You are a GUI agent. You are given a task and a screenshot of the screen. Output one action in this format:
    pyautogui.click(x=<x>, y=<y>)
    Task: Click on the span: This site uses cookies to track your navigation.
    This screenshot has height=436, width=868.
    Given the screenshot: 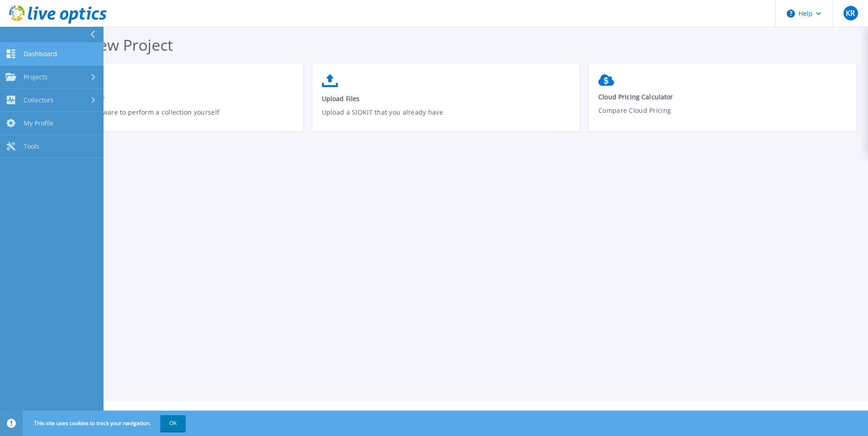 What is the action you would take?
    pyautogui.click(x=105, y=423)
    